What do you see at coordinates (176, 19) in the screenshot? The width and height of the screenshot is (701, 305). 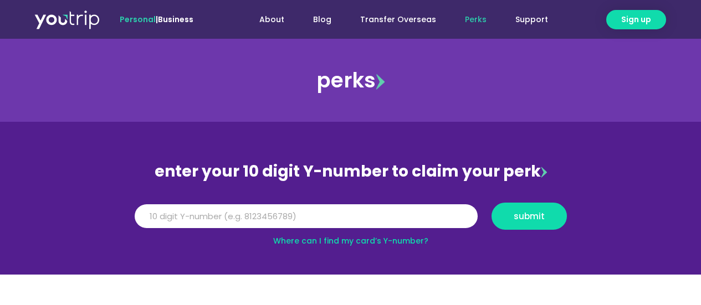 I see `a: Business` at bounding box center [176, 19].